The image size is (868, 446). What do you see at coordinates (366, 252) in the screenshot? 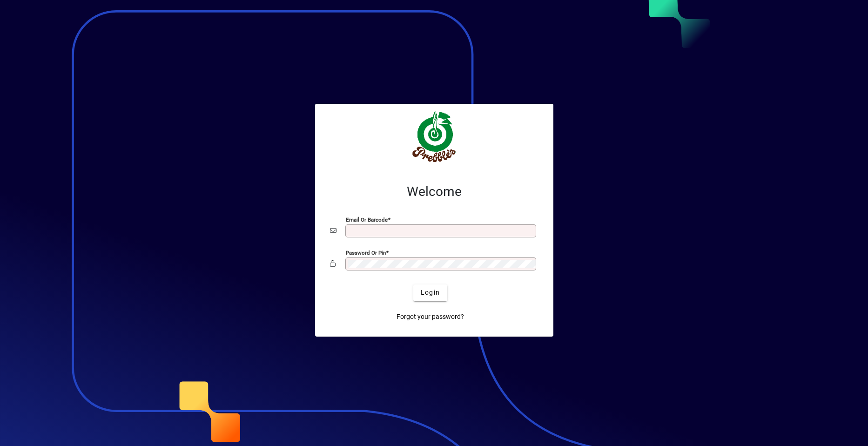
I see `mat-label: Password or Pin` at bounding box center [366, 252].